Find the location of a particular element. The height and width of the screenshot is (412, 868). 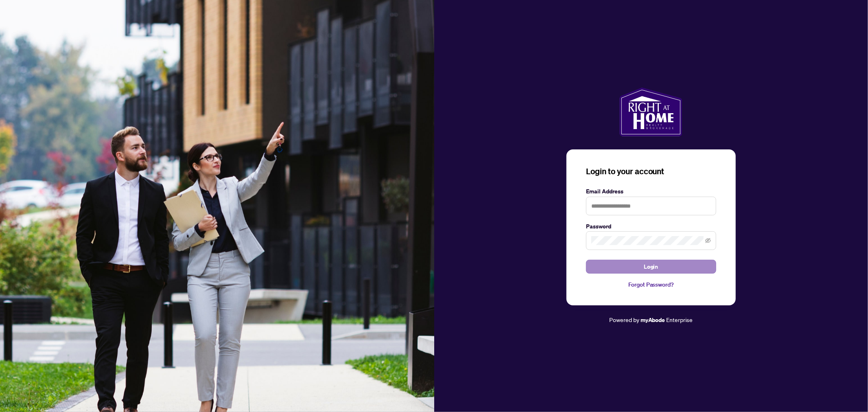

button: Login is located at coordinates (651, 266).